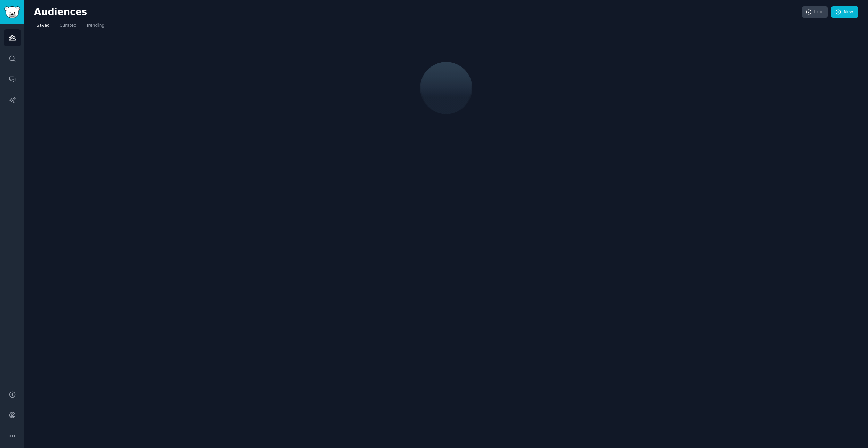 The image size is (868, 448). What do you see at coordinates (43, 27) in the screenshot?
I see `a: Saved` at bounding box center [43, 27].